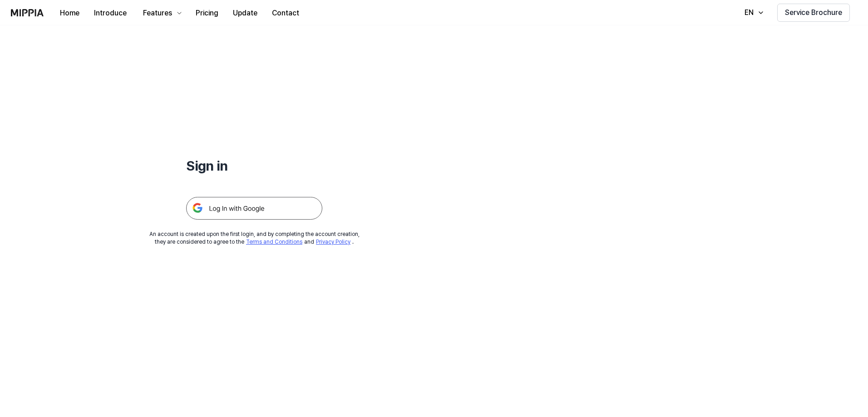  Describe the element at coordinates (333, 242) in the screenshot. I see `a: Privacy Policy` at that location.